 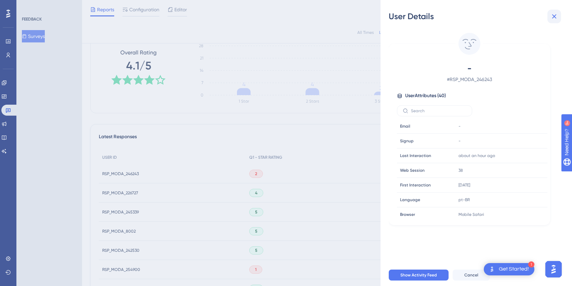 I want to click on div: Get Started!, so click(x=514, y=269).